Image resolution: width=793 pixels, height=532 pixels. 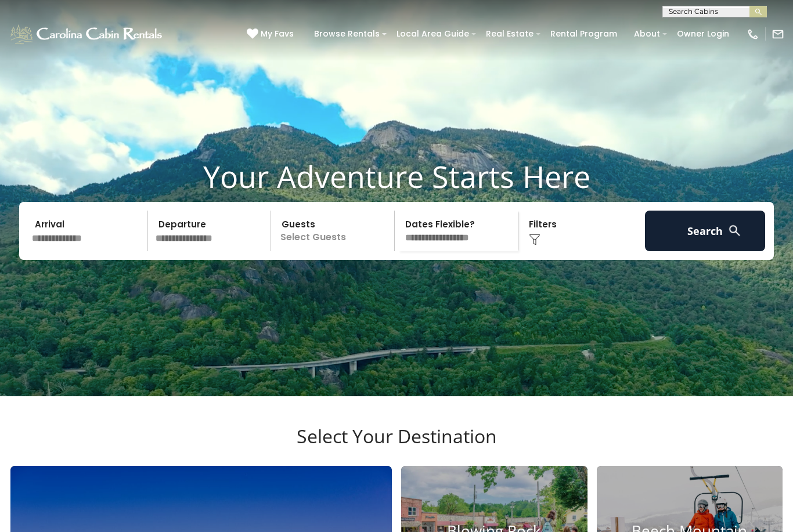 What do you see at coordinates (396, 177) in the screenshot?
I see `h1: Your Adventure Starts Here` at bounding box center [396, 177].